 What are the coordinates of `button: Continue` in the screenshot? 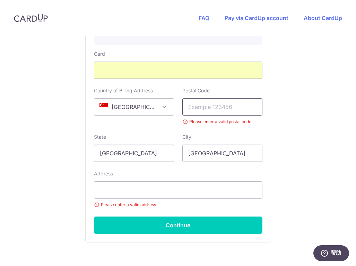 It's located at (178, 225).